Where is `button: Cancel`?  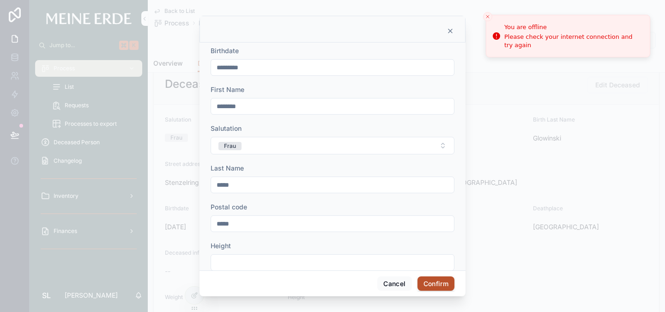
button: Cancel is located at coordinates (394, 284).